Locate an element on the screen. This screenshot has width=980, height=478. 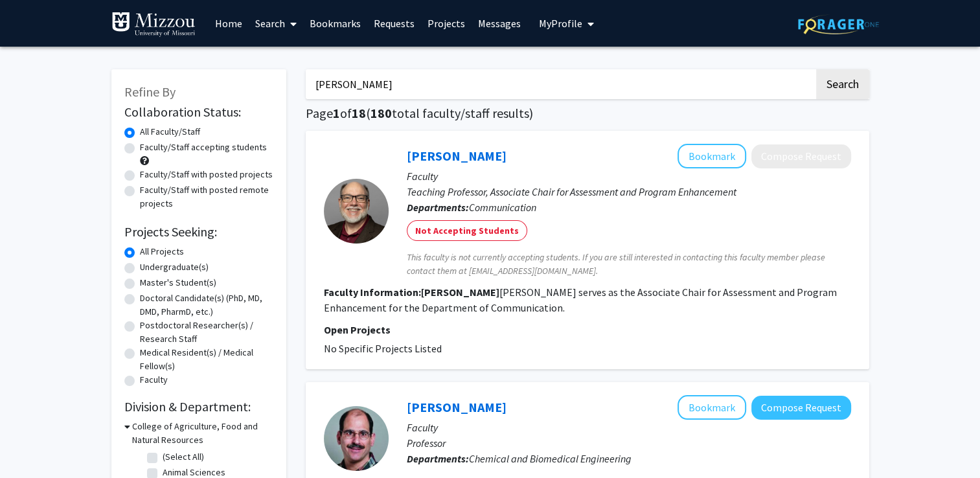
label: Faculty is located at coordinates (153, 379).